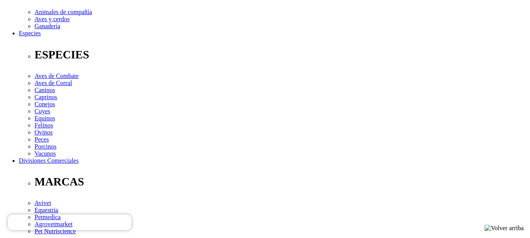 Image resolution: width=530 pixels, height=238 pixels. I want to click on a: Ganadería, so click(47, 26).